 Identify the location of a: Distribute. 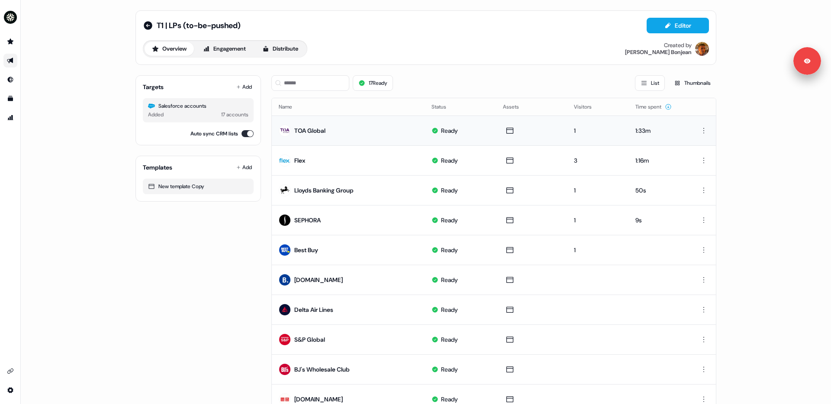
(280, 49).